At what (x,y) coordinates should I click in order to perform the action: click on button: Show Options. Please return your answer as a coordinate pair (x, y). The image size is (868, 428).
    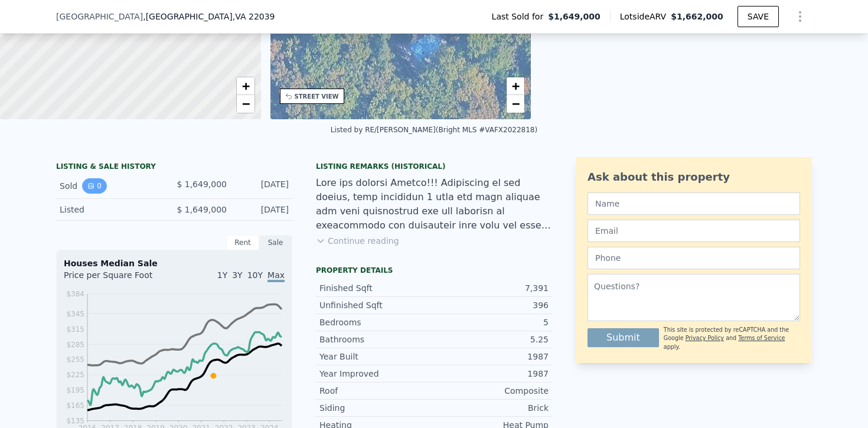
    Looking at the image, I should click on (800, 17).